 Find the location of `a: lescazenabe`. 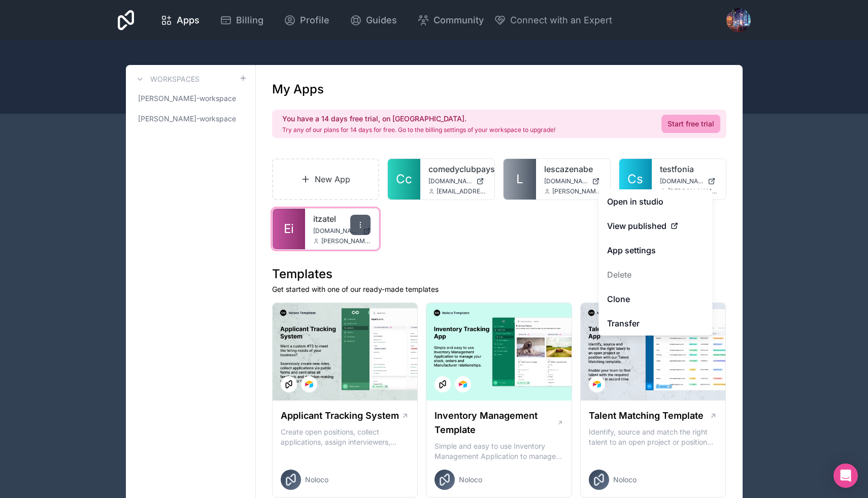

a: lescazenabe is located at coordinates (573, 169).